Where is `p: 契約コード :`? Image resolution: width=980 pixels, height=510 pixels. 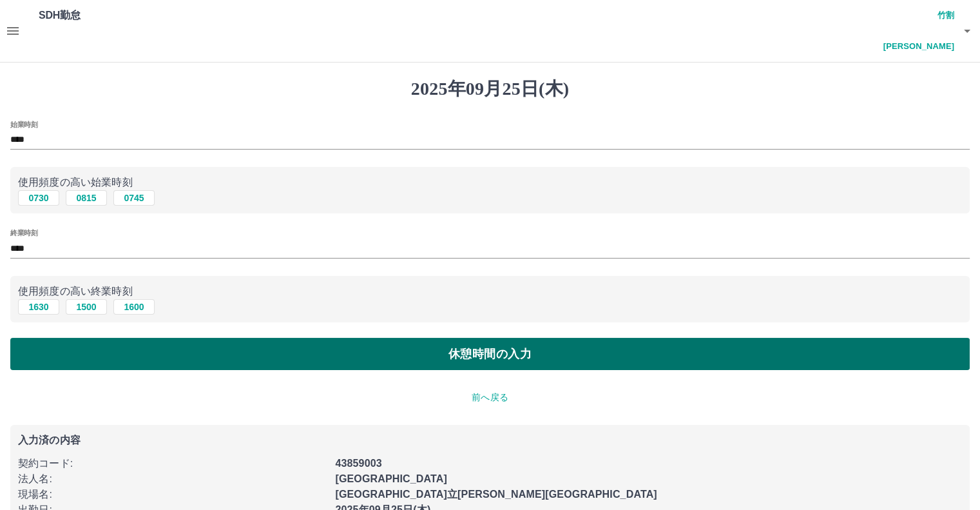
p: 契約コード : is located at coordinates (173, 464).